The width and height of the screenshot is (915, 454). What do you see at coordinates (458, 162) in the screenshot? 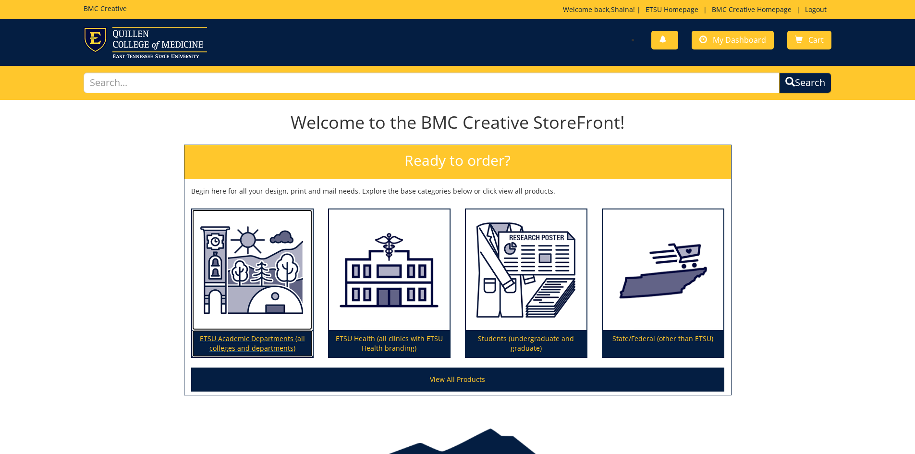
I see `h2: Ready to order?` at bounding box center [458, 162].